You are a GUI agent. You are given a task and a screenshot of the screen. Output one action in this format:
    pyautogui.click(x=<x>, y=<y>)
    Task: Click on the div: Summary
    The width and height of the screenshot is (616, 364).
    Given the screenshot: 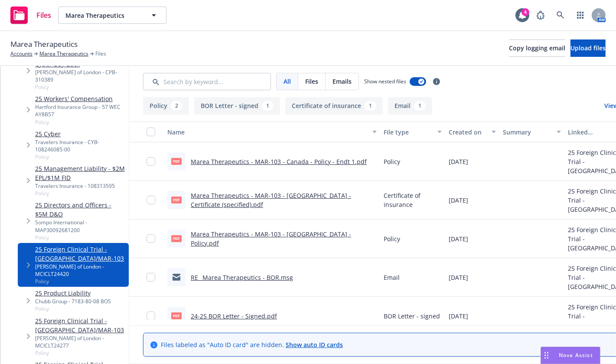 What is the action you would take?
    pyautogui.click(x=528, y=131)
    